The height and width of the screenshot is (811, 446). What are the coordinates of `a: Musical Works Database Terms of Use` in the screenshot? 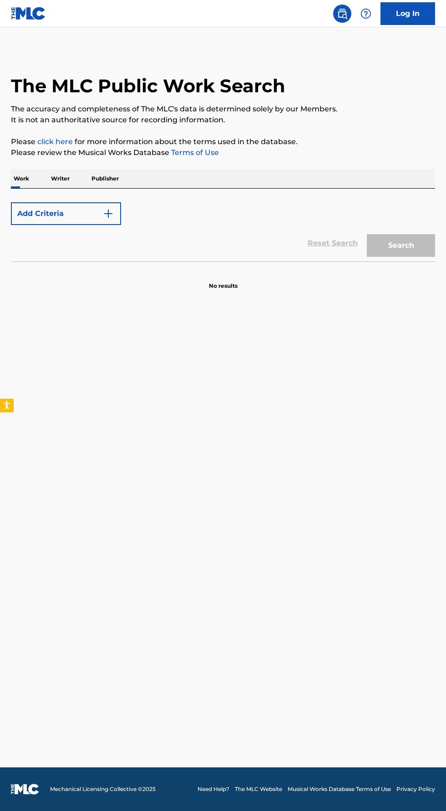 It's located at (339, 790).